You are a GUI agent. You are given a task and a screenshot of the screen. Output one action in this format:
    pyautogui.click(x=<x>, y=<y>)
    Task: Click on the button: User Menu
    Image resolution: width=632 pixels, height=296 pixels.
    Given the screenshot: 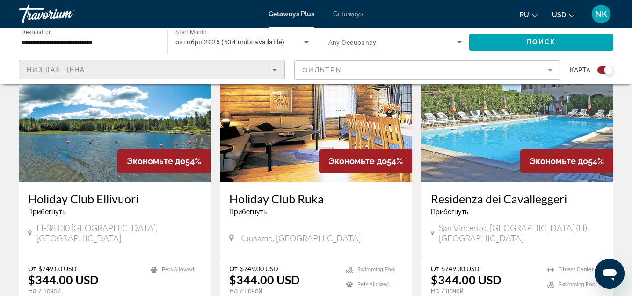 What is the action you would take?
    pyautogui.click(x=601, y=14)
    